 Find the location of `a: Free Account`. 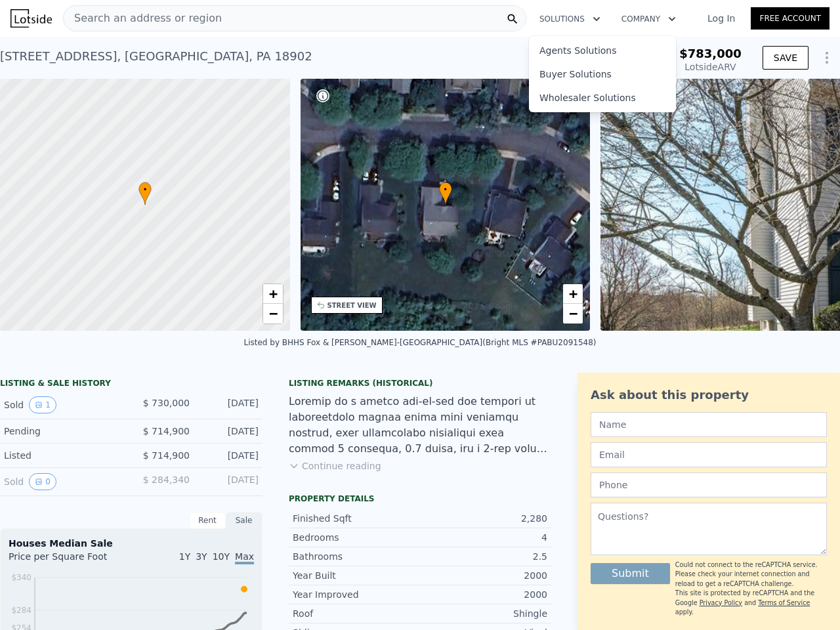

a: Free Account is located at coordinates (790, 18).